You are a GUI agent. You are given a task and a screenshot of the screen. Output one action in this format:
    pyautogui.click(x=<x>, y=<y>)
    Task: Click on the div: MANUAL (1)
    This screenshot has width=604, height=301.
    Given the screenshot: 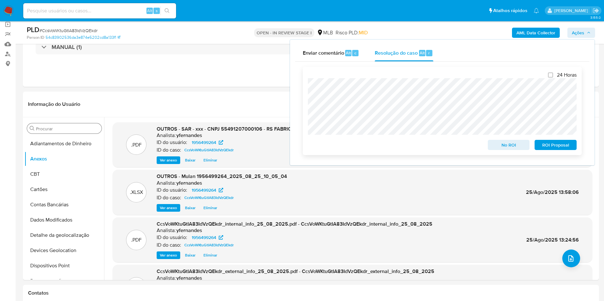 What is the action you would take?
    pyautogui.click(x=311, y=47)
    